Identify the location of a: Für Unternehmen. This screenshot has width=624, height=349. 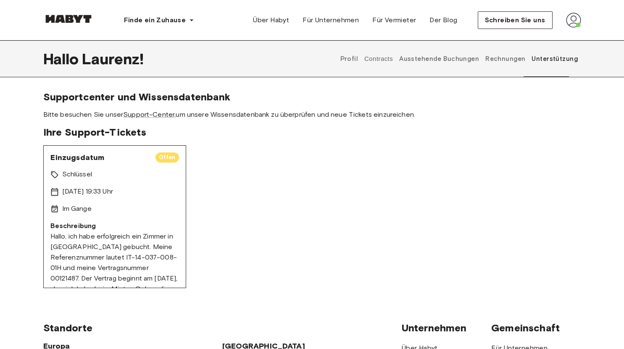
(331, 20).